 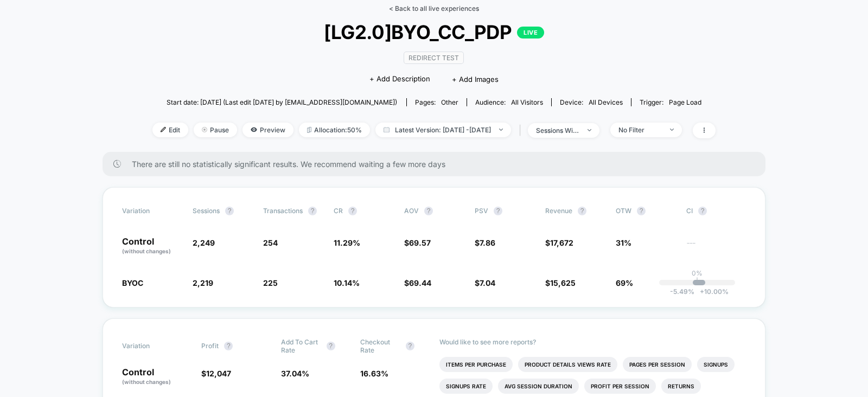 I want to click on span: 7.86, so click(x=488, y=242).